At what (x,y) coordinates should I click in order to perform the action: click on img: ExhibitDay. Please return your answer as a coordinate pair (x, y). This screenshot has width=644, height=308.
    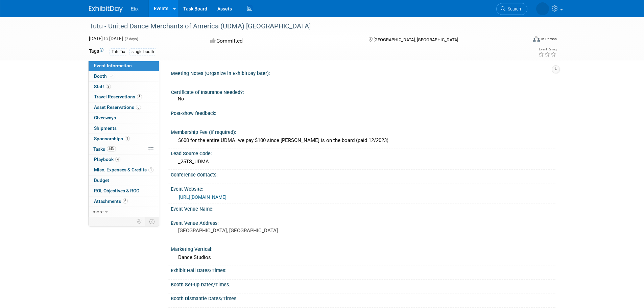
    Looking at the image, I should click on (106, 9).